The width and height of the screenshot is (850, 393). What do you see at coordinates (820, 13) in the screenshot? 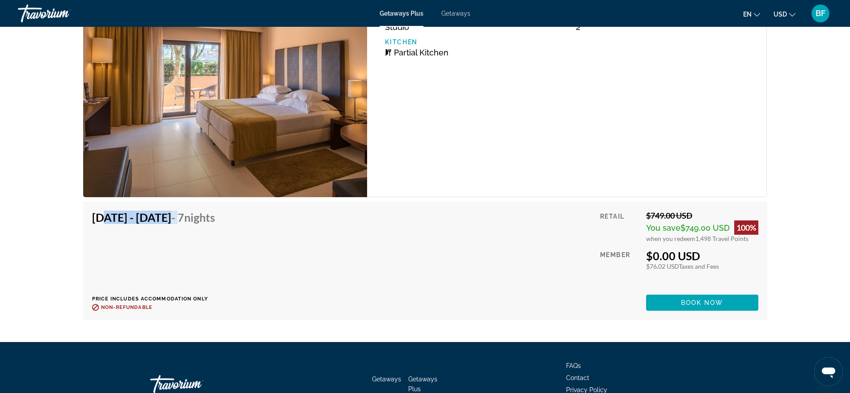
I see `button: User Menu` at bounding box center [820, 13].